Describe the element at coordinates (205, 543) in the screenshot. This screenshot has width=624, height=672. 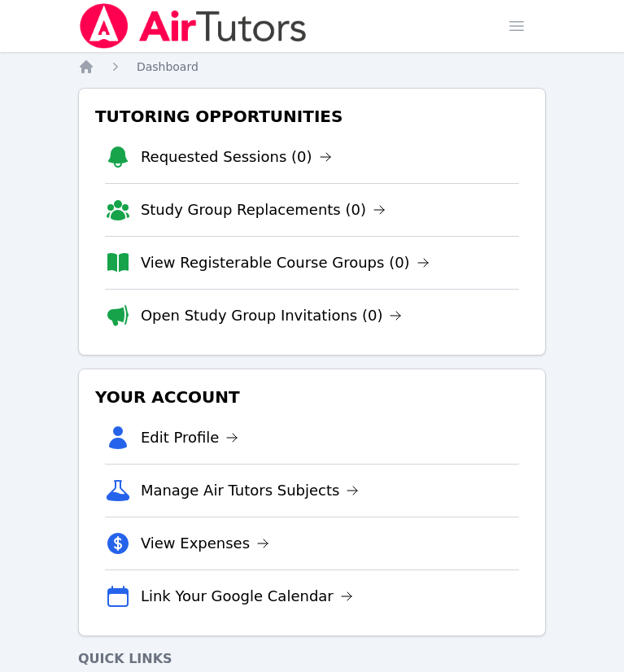
I see `a: View Expenses` at that location.